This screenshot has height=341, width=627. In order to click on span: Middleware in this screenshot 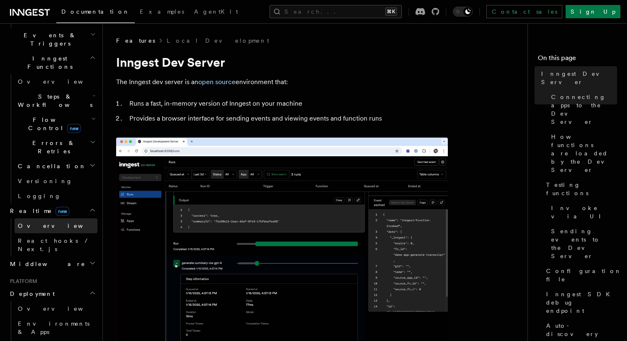, I will do `click(46, 264)`.